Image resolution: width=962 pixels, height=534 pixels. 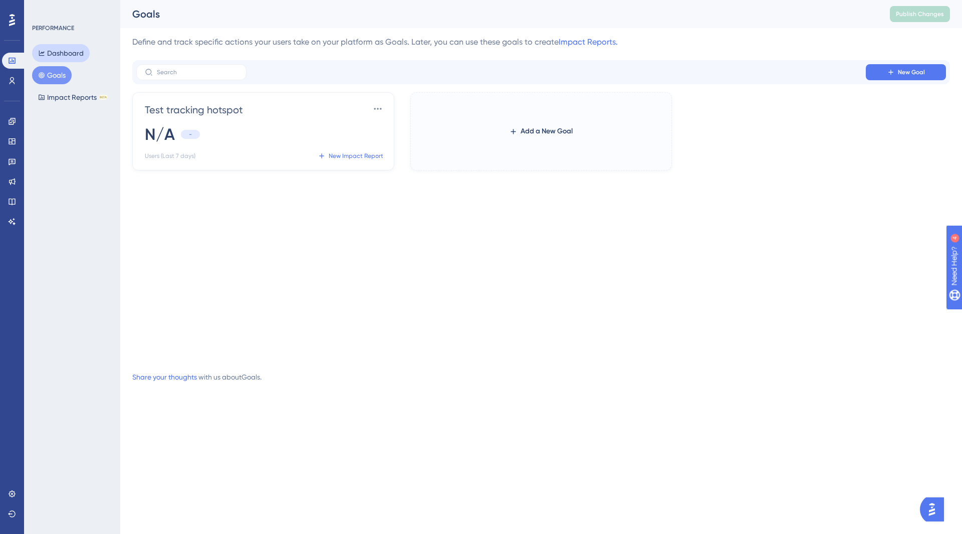 What do you see at coordinates (103, 97) in the screenshot?
I see `div: BETA` at bounding box center [103, 97].